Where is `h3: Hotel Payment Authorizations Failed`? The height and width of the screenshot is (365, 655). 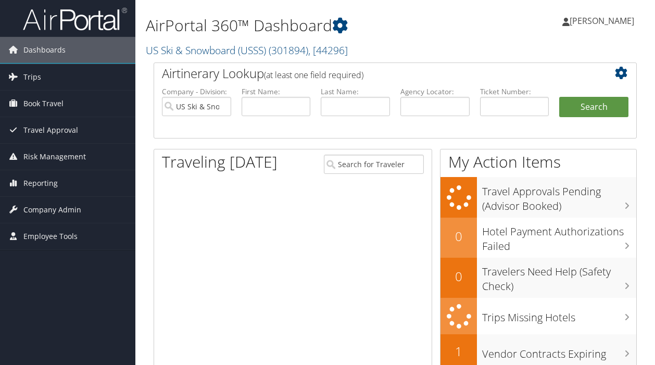 h3: Hotel Payment Authorizations Failed is located at coordinates (559, 236).